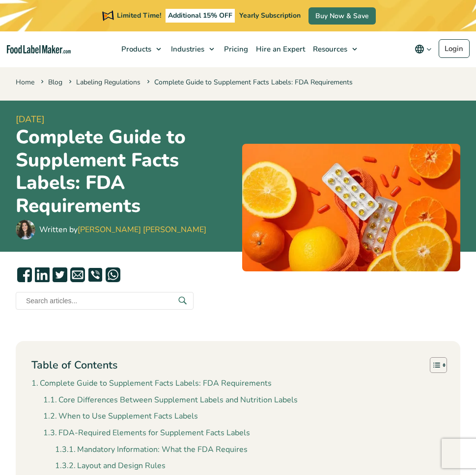 This screenshot has width=476, height=475. I want to click on a: Labeling Regulations, so click(108, 82).